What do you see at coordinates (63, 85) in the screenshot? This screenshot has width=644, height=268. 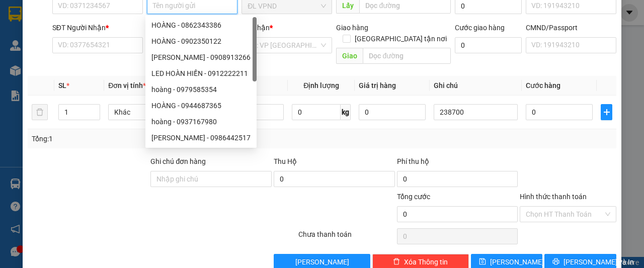 I see `span: SL` at bounding box center [63, 85].